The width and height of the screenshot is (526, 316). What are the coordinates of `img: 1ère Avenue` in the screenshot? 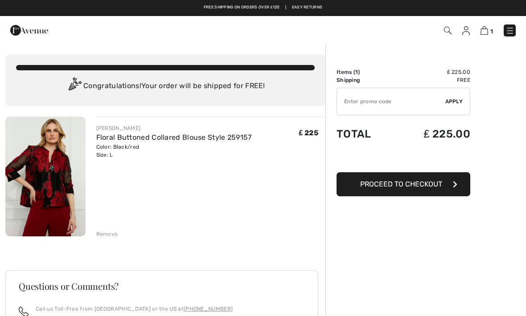 It's located at (29, 30).